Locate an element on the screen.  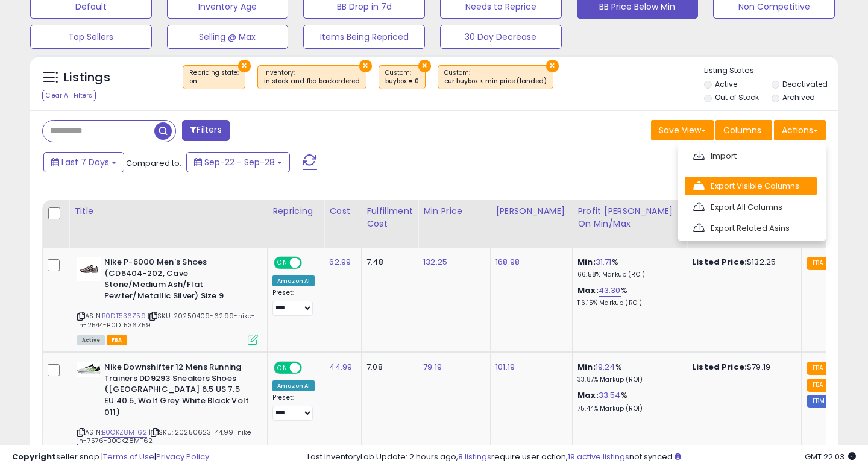
p: 66.58% Markup (ROI) is located at coordinates (627, 275).